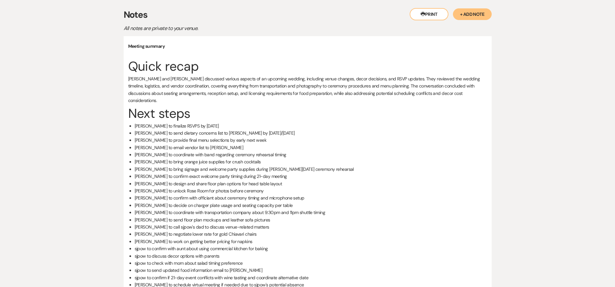 The width and height of the screenshot is (615, 287). I want to click on p: All notes are private to your venue., so click(237, 28).